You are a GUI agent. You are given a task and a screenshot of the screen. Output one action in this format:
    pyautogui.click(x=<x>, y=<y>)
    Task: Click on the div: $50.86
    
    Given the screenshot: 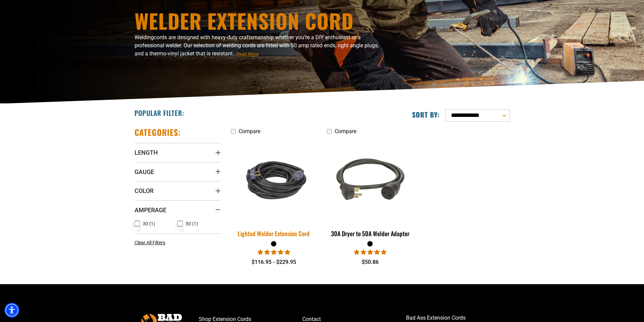 What is the action you would take?
    pyautogui.click(x=370, y=262)
    